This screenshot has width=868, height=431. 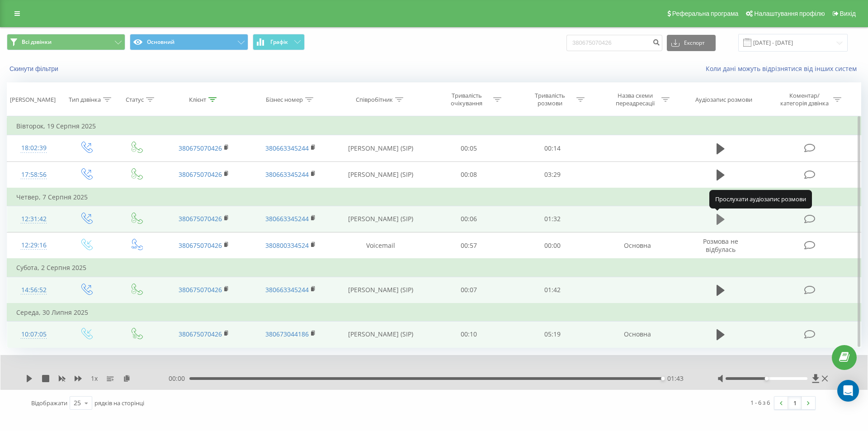 I want to click on div: 10:07:05, so click(x=34, y=334).